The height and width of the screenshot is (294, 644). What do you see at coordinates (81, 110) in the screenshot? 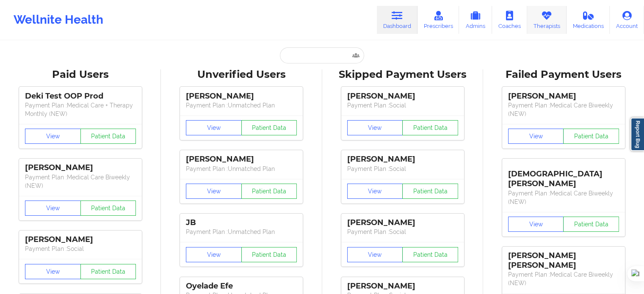
I see `p: Payment Plan : Medical Care + Therapy Monthly (NEW)` at bounding box center [81, 110].